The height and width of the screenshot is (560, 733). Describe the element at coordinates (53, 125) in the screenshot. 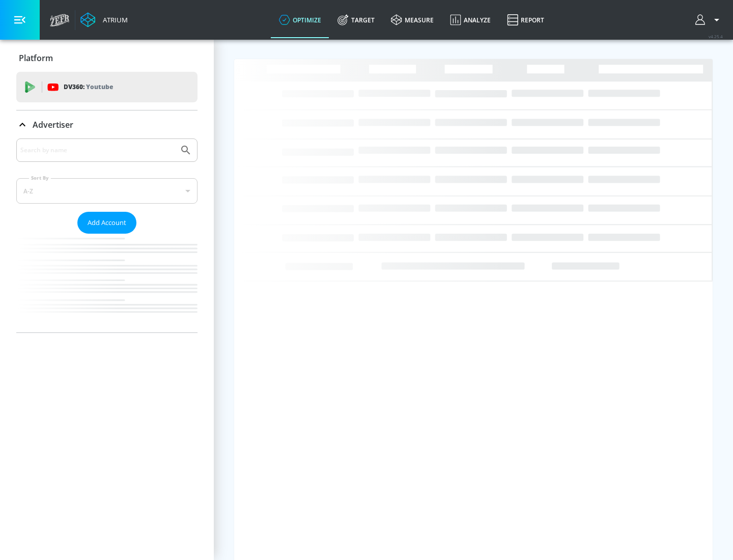

I see `p: Advertiser` at that location.